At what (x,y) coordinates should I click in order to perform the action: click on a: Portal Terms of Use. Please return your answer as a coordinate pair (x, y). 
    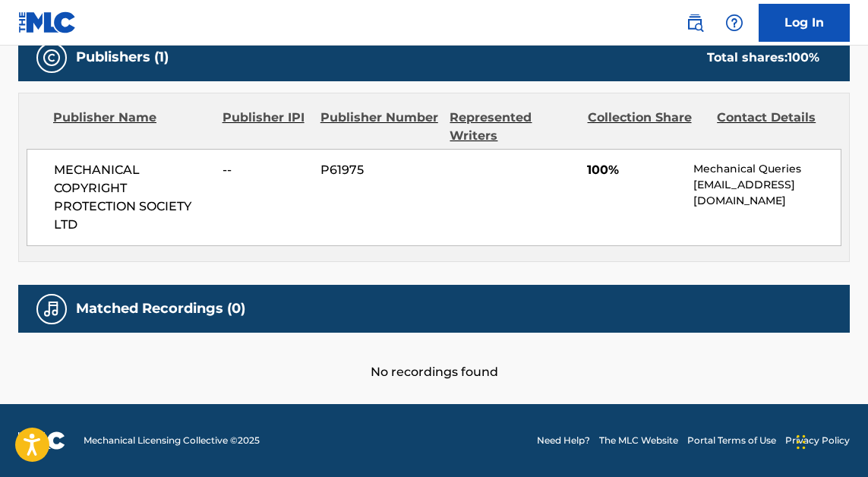
    Looking at the image, I should click on (731, 440).